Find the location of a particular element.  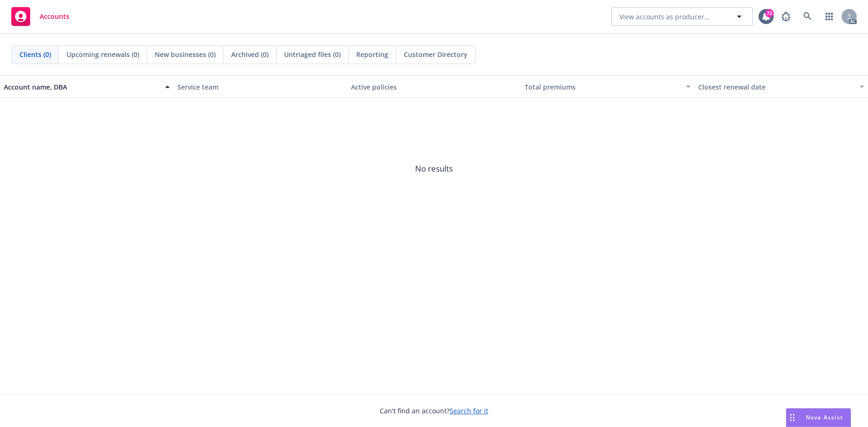

span: Untriaged files (0) is located at coordinates (312, 54).